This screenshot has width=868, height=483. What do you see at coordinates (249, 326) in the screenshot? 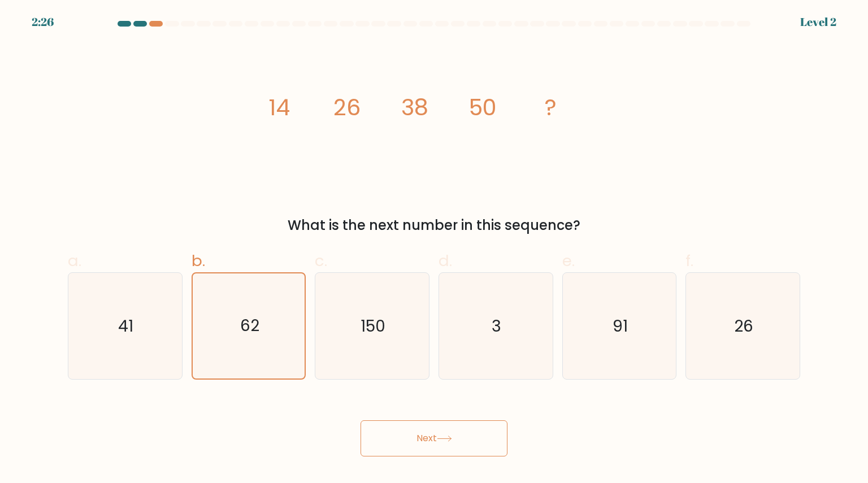
I see `text: 62` at bounding box center [249, 326].